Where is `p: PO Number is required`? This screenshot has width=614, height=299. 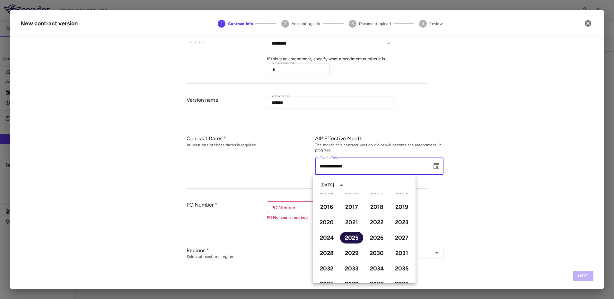 p: PO Number is required is located at coordinates (331, 218).